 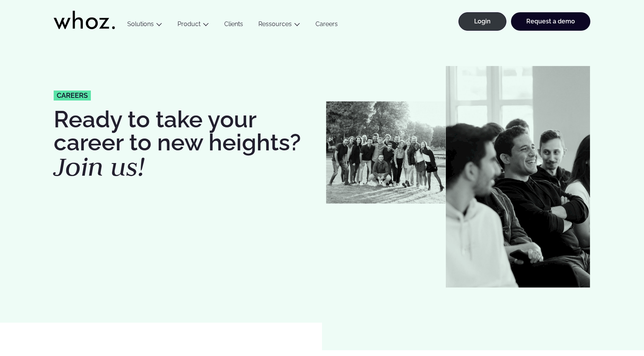 What do you see at coordinates (482, 21) in the screenshot?
I see `a: Login` at bounding box center [482, 21].